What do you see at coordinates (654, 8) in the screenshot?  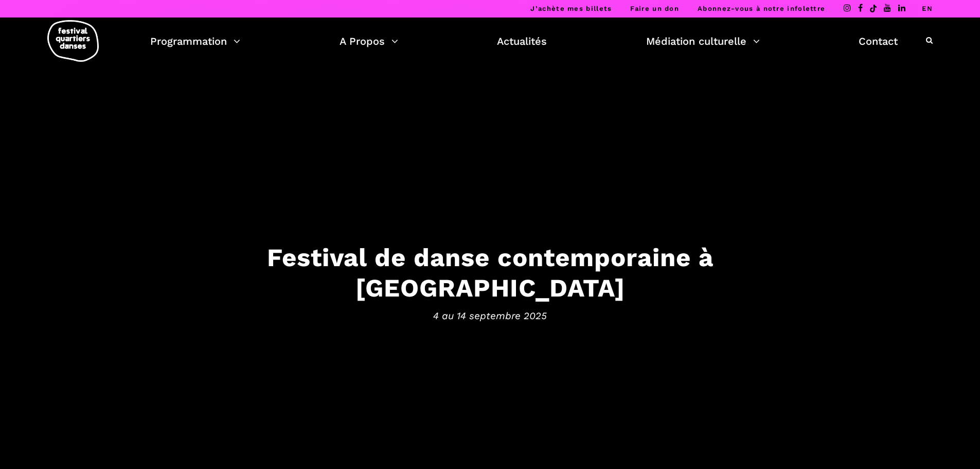 I see `a: Faire un don` at bounding box center [654, 8].